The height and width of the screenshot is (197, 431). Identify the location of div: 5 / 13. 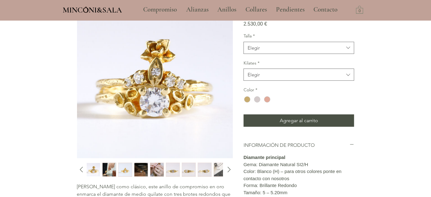
(204, 169).